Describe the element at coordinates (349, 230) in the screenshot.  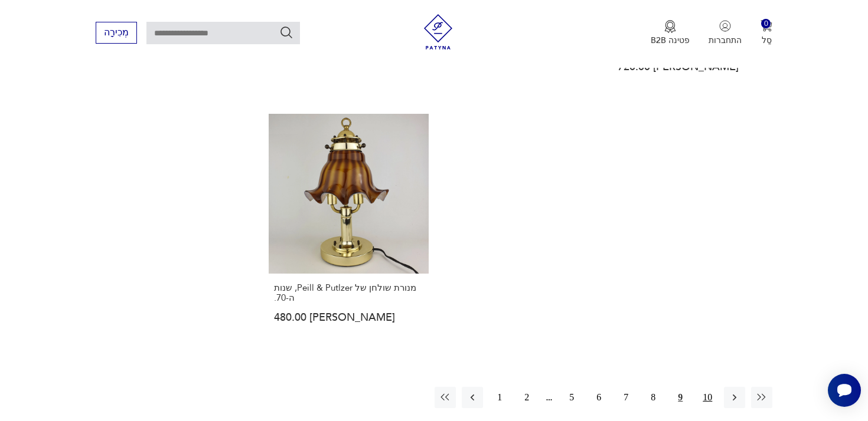
I see `a: מנורת שולחן של Peill & Putlzer, שנות ה-70.מנורת שולחן של Peill & Putlzer, שנות ה-70.480.00 [PERSO...` at that location.